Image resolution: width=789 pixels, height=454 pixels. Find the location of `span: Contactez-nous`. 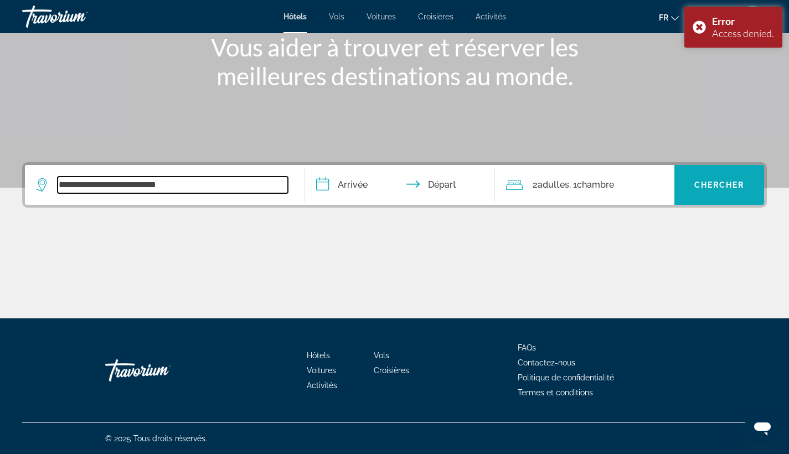

span: Contactez-nous is located at coordinates (546, 362).